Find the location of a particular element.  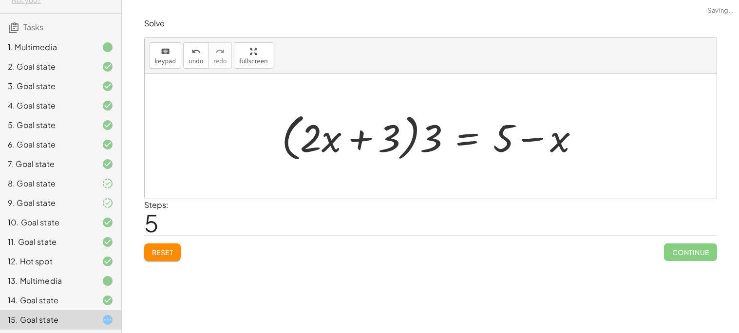

div: 14. Goal state is located at coordinates (47, 301).